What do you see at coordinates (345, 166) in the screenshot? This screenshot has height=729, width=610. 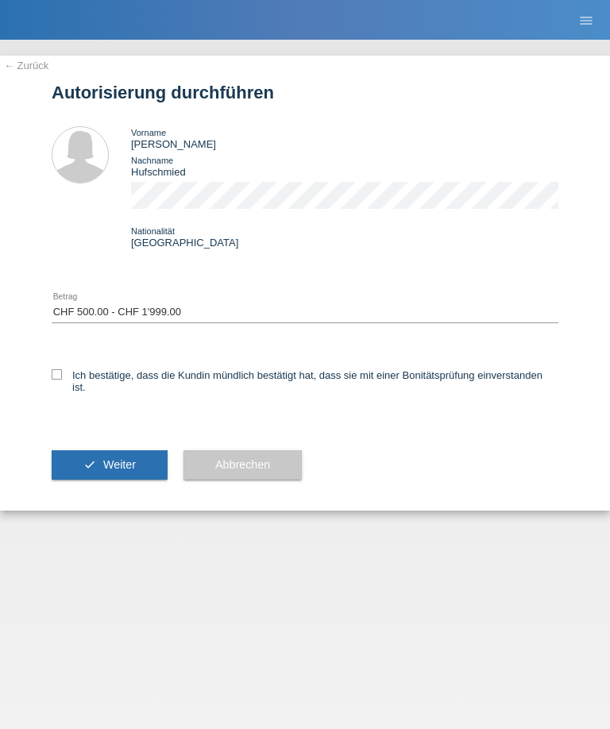 I see `div: Hufschmied` at bounding box center [345, 166].